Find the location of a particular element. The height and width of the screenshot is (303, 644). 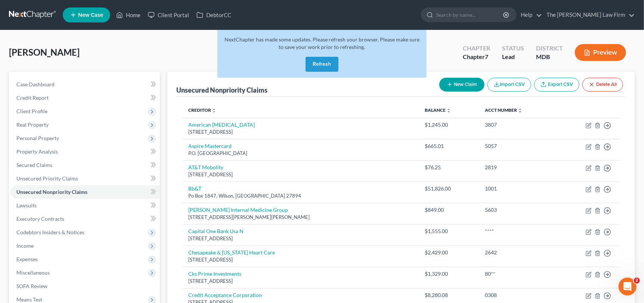

a: Credit Report is located at coordinates (85, 98).